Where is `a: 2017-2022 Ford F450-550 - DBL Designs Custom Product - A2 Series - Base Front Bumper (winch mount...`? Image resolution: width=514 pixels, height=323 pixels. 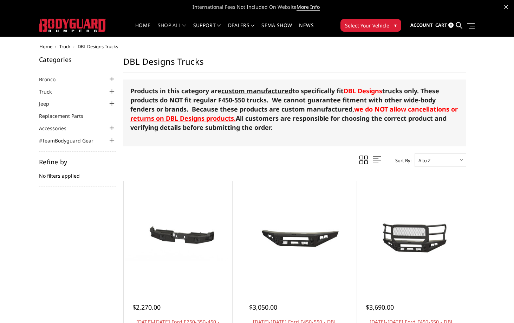 a: 2017-2022 Ford F450-550 - DBL Designs Custom Product - A2 Series - Base Front Bumper (winch mount... is located at coordinates (295, 235).